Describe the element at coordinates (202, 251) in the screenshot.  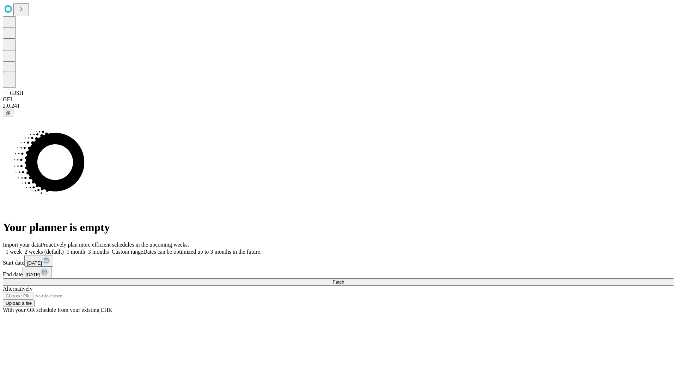
I see `span: Dates can be optimized up to 3 months in the future.` at that location.